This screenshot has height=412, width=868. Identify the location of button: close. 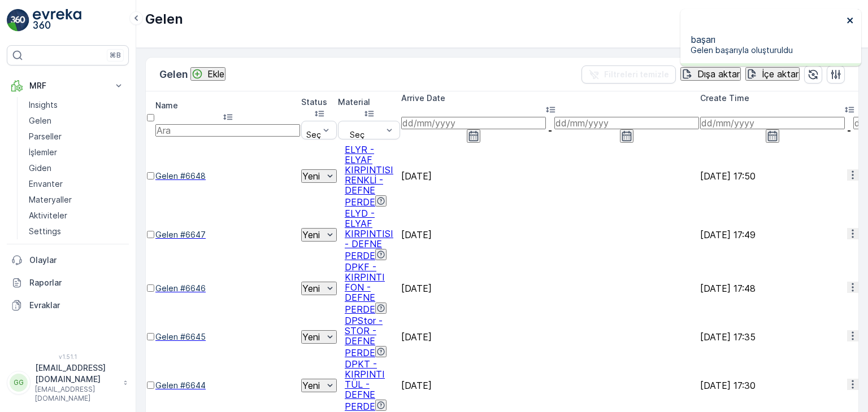
(850, 21).